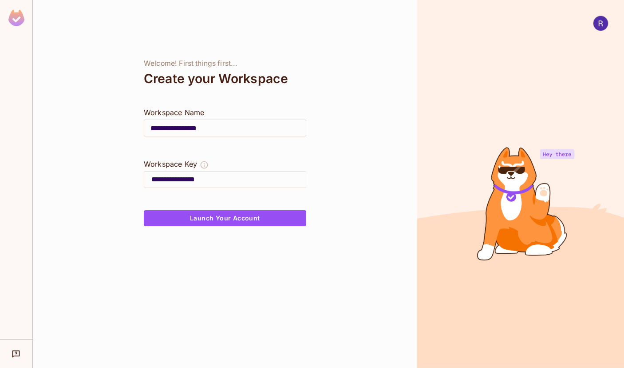 Image resolution: width=624 pixels, height=368 pixels. Describe the element at coordinates (225, 218) in the screenshot. I see `button: Launch Your Account` at that location.